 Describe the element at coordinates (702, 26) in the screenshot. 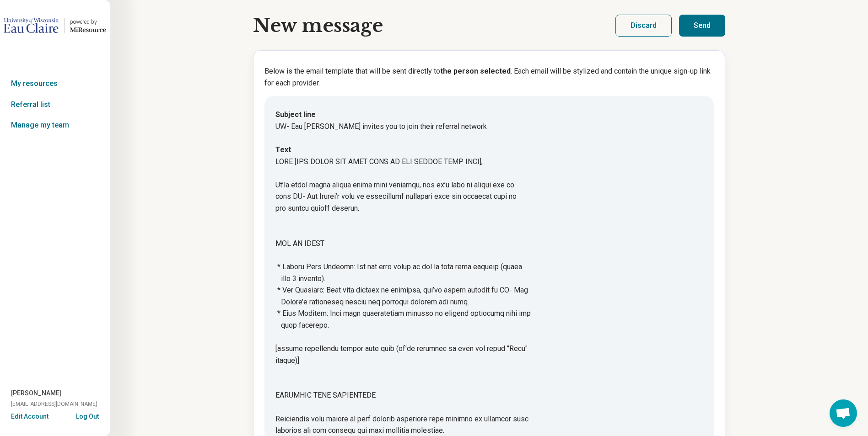

I see `button: Send` at that location.